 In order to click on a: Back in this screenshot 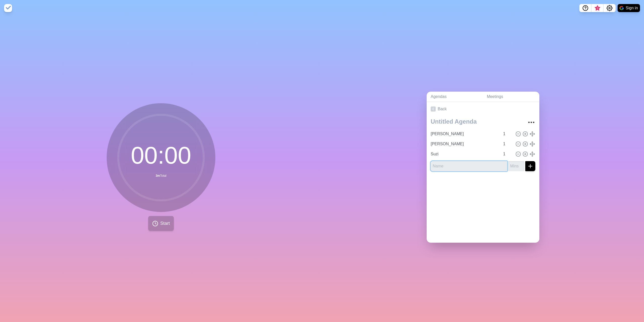, I will do `click(483, 109)`.